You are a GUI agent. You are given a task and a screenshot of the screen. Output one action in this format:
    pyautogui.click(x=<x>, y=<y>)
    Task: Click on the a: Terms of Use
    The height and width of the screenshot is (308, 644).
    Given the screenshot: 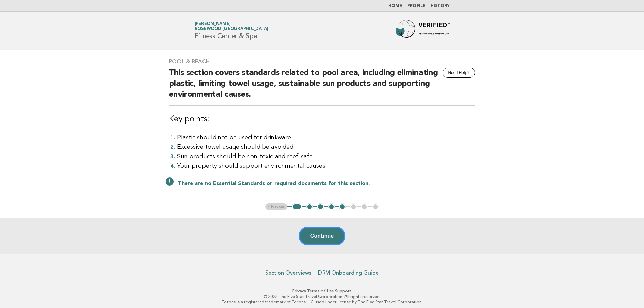 What is the action you would take?
    pyautogui.click(x=320, y=291)
    